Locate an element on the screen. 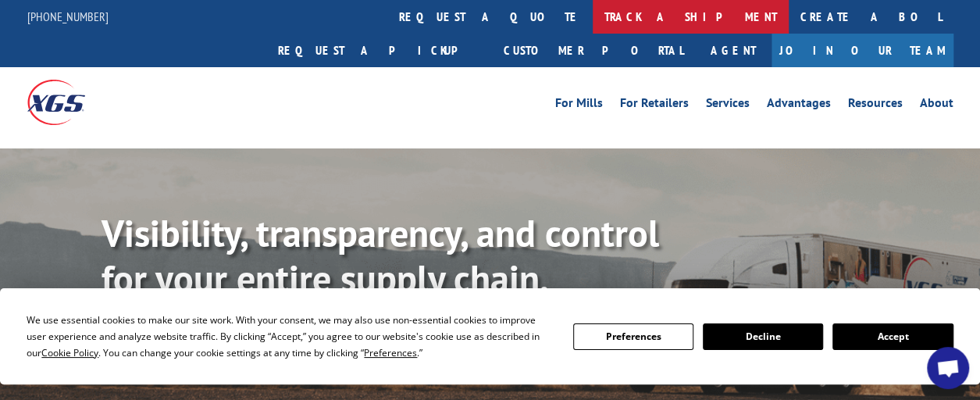  a: Agent is located at coordinates (733, 50).